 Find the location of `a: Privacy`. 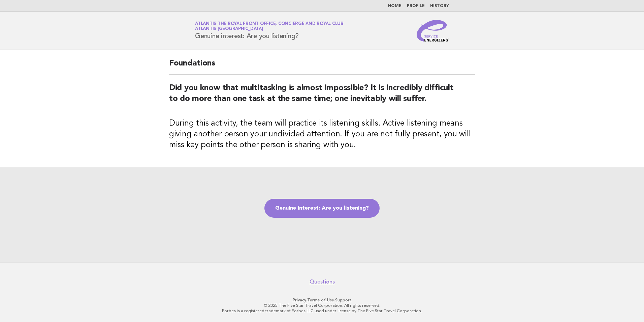

a: Privacy is located at coordinates (300, 300).